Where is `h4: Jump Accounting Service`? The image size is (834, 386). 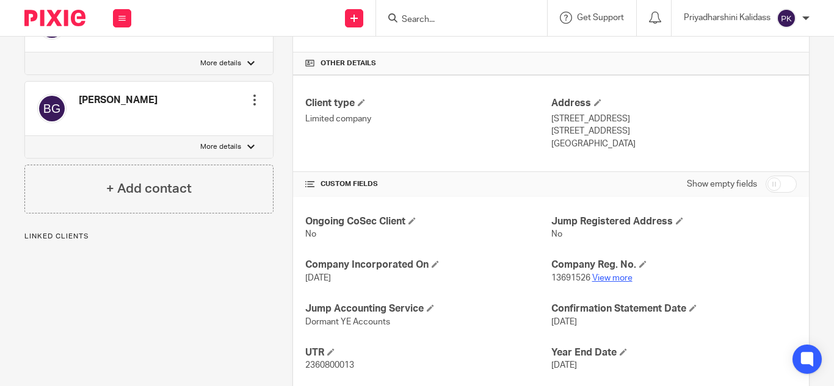
h4: Jump Accounting Service is located at coordinates (428, 309).